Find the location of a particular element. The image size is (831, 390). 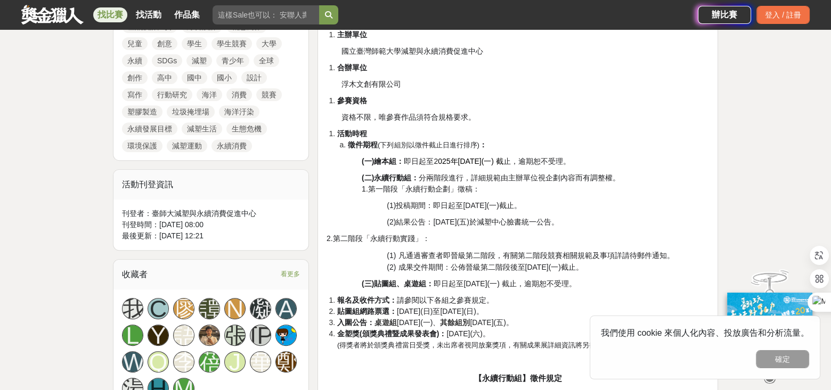

div: 語 is located at coordinates (184, 335).